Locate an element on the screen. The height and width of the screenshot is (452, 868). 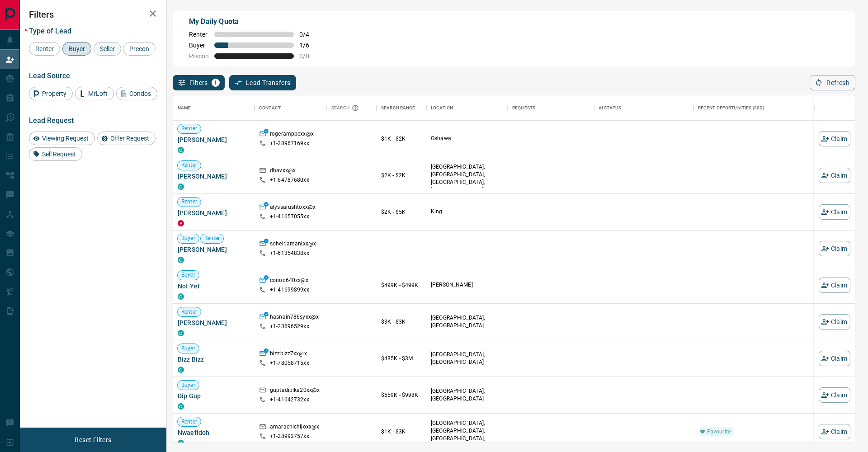
p: $3K - $3K is located at coordinates (401, 322).